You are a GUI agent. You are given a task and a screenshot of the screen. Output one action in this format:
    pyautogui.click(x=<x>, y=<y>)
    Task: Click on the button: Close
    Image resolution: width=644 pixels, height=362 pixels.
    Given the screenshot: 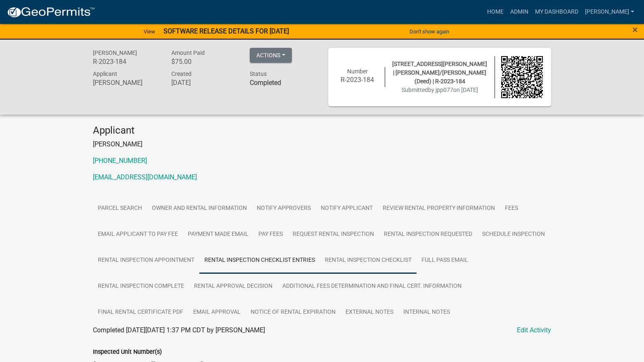 What is the action you would take?
    pyautogui.click(x=635, y=30)
    